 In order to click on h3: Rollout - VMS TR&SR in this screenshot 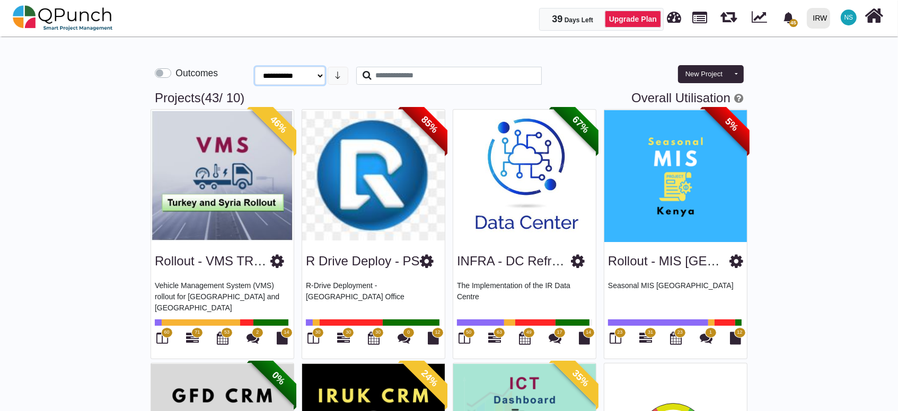, I will do `click(213, 261)`.